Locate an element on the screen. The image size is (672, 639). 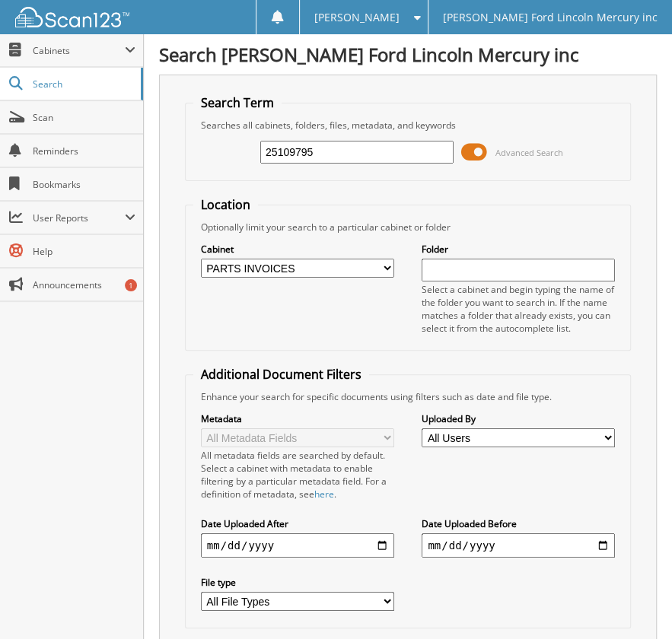
legend: Search Term is located at coordinates (238, 103).